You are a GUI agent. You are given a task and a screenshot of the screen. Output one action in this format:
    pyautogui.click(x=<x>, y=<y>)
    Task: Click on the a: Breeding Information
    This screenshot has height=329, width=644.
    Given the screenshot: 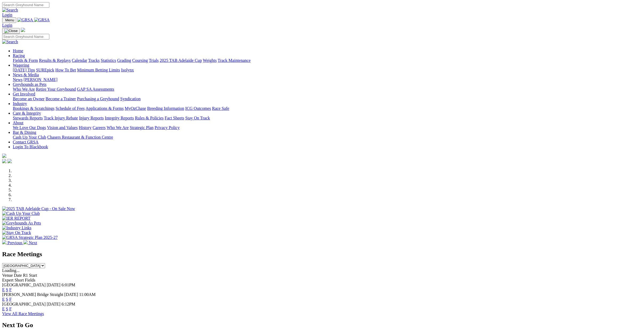 What is the action you would take?
    pyautogui.click(x=166, y=108)
    